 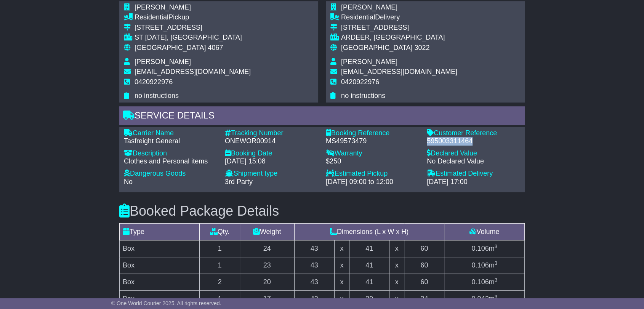 I want to click on div: Customer Reference, so click(x=473, y=133).